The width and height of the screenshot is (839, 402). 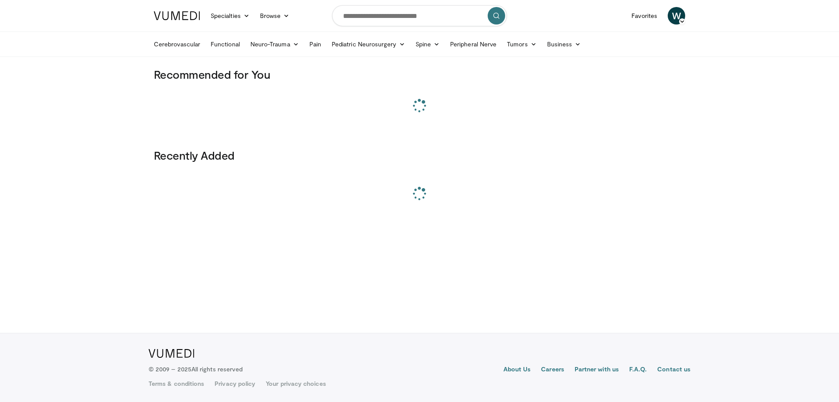 I want to click on a: Your privacy choices, so click(x=295, y=383).